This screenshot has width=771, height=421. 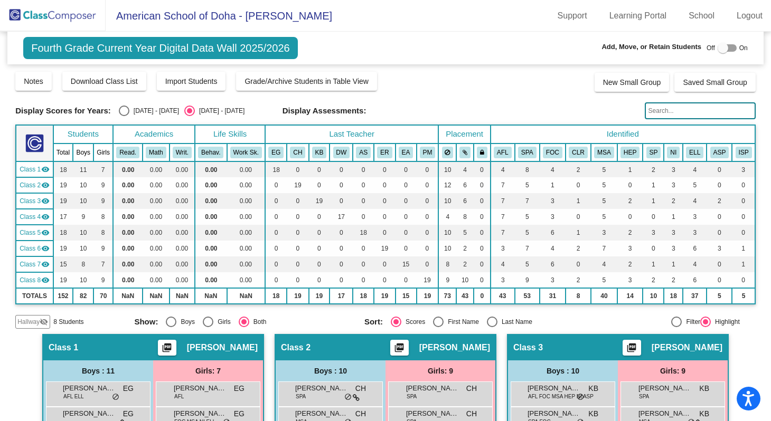 What do you see at coordinates (160, 48) in the screenshot?
I see `span: Fourth Grade Current Year Digital Data Wall 2025/2026` at bounding box center [160, 48].